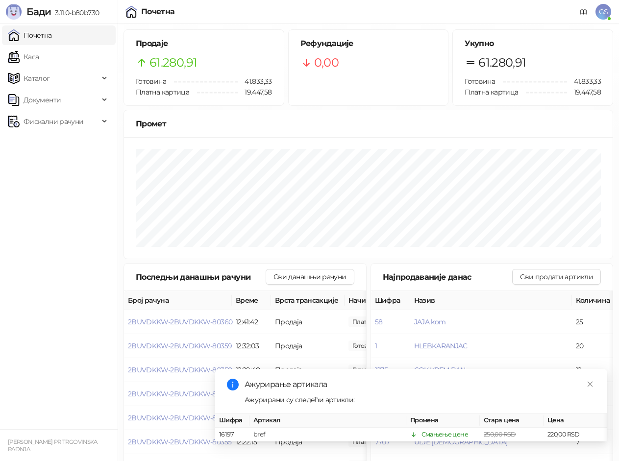 The width and height of the screenshot is (619, 461). What do you see at coordinates (179, 394) in the screenshot?
I see `span: 2BUVDKKW-2BUVDKKW-80357` at bounding box center [179, 394].